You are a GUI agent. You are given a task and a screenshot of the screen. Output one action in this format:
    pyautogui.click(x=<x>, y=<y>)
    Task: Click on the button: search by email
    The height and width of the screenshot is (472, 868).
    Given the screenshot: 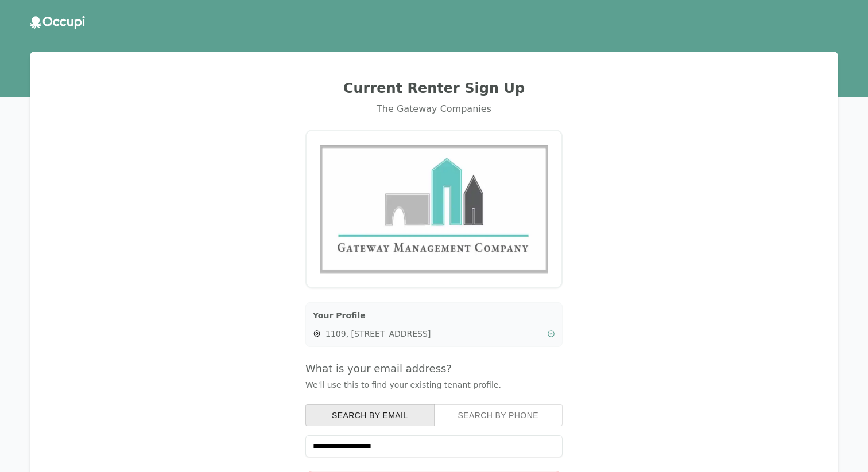 What is the action you would take?
    pyautogui.click(x=370, y=415)
    